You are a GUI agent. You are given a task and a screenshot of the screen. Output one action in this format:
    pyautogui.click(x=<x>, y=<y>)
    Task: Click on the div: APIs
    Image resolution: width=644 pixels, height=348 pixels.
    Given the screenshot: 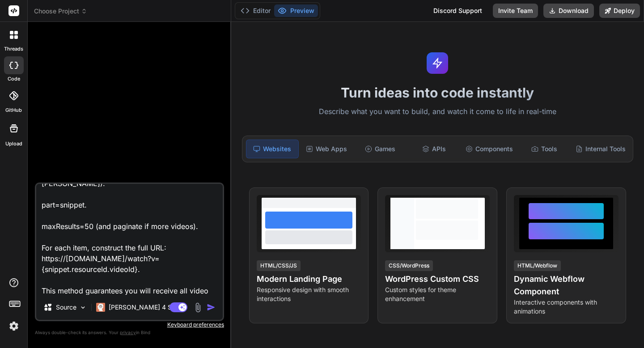 What is the action you would take?
    pyautogui.click(x=434, y=149)
    